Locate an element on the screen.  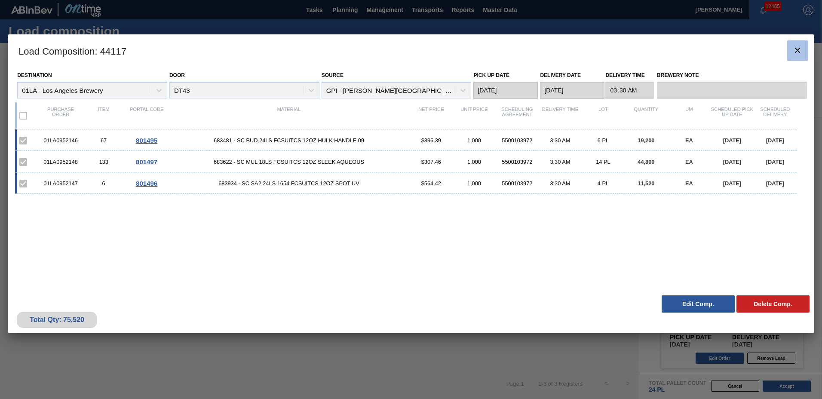
div: $307.46 is located at coordinates (431, 162).